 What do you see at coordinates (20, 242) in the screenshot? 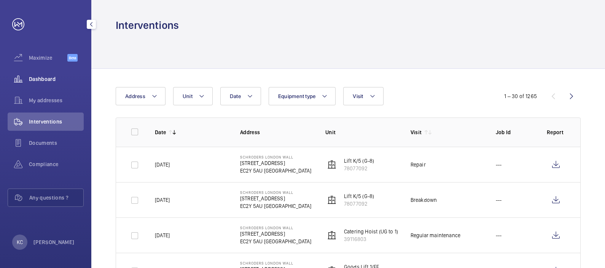
I see `p: KC` at bounding box center [20, 242].